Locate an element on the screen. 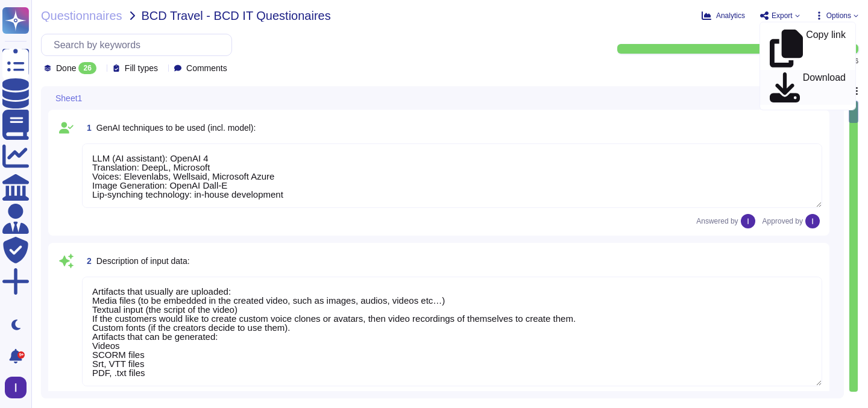 The image size is (868, 408). a: Copy link is located at coordinates (808, 48).